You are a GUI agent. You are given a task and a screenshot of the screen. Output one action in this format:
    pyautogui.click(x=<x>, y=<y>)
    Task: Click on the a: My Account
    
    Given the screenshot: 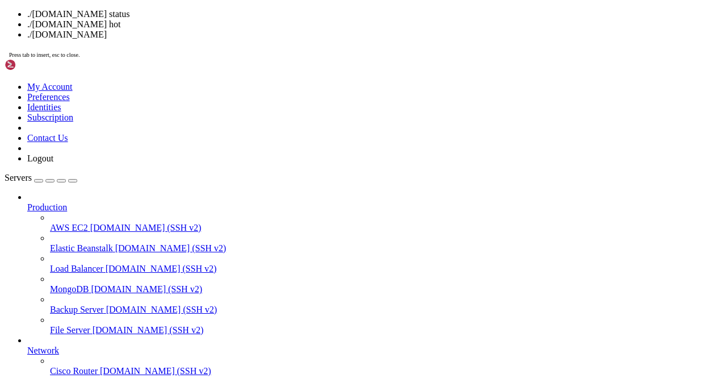 What is the action you would take?
    pyautogui.click(x=50, y=86)
    